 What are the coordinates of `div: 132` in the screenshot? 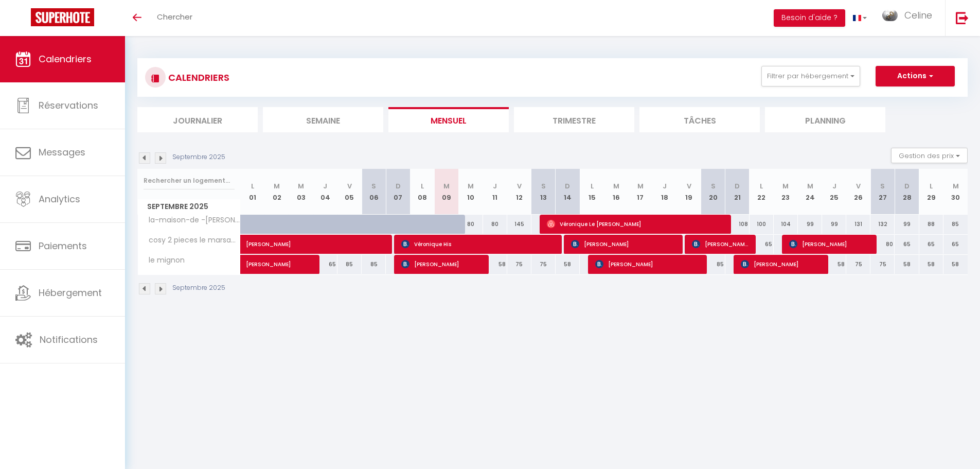 It's located at (882, 224).